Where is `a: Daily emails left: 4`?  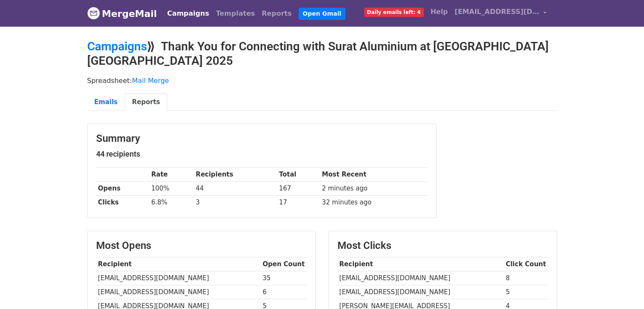
a: Daily emails left: 4 is located at coordinates (394, 12).